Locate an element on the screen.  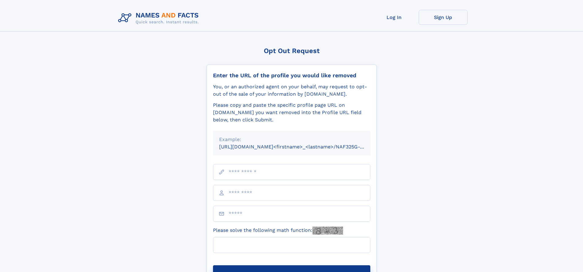
img: Logo Names and Facts is located at coordinates (160, 18).